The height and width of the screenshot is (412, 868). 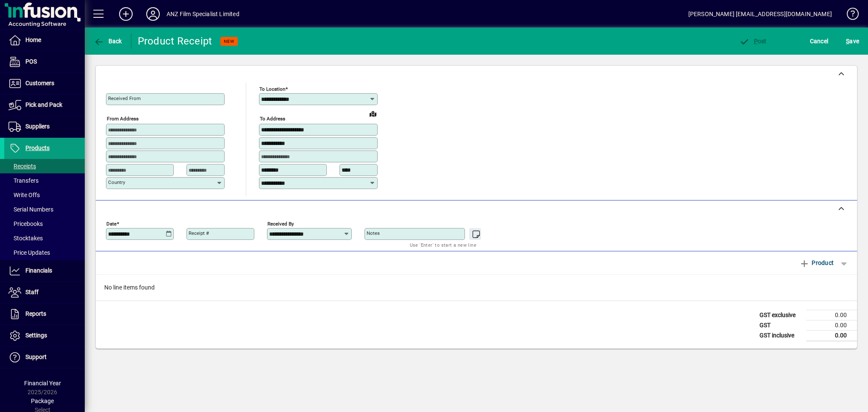 I want to click on a: Customers, so click(x=44, y=84).